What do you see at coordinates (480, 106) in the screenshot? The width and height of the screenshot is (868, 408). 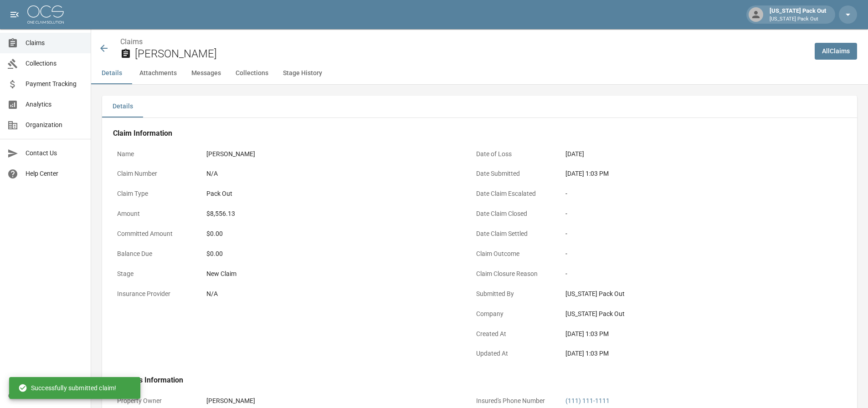 I see `div: details tabs` at bounding box center [480, 106].